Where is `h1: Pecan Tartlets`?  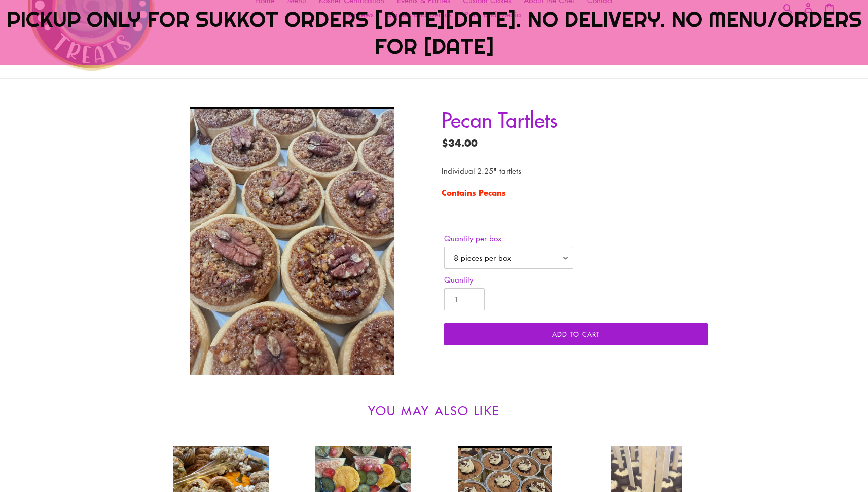
h1: Pecan Tartlets is located at coordinates (576, 119).